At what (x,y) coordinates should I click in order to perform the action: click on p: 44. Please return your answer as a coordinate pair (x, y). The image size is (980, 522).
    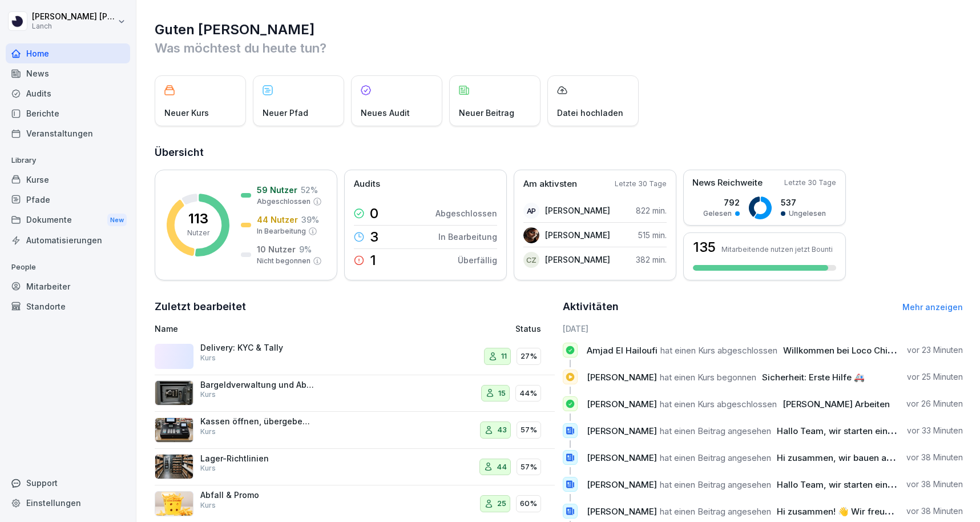
    Looking at the image, I should click on (502, 467).